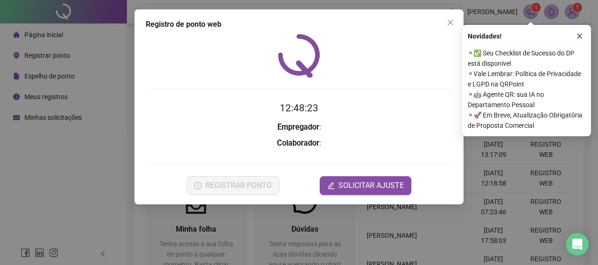 The height and width of the screenshot is (265, 598). What do you see at coordinates (365, 186) in the screenshot?
I see `button: editSOLICITAR AJUSTE` at bounding box center [365, 186].